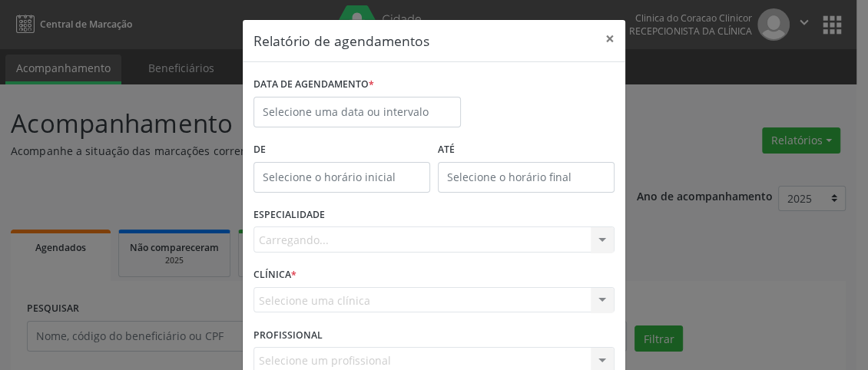 The width and height of the screenshot is (868, 370). What do you see at coordinates (275, 275) in the screenshot?
I see `label: CLÍNICA` at bounding box center [275, 275].